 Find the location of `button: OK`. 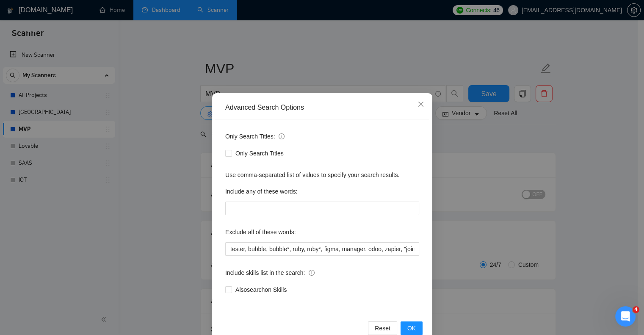

button: OK is located at coordinates (411, 328).